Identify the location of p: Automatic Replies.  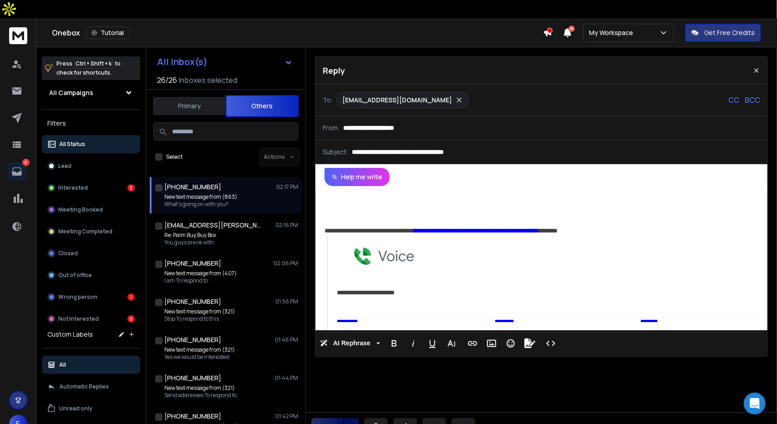
(84, 387).